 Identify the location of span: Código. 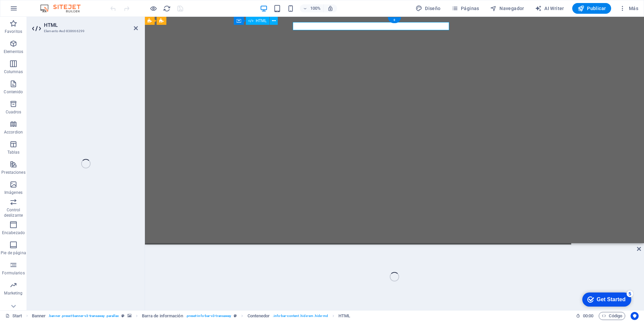
(612, 316).